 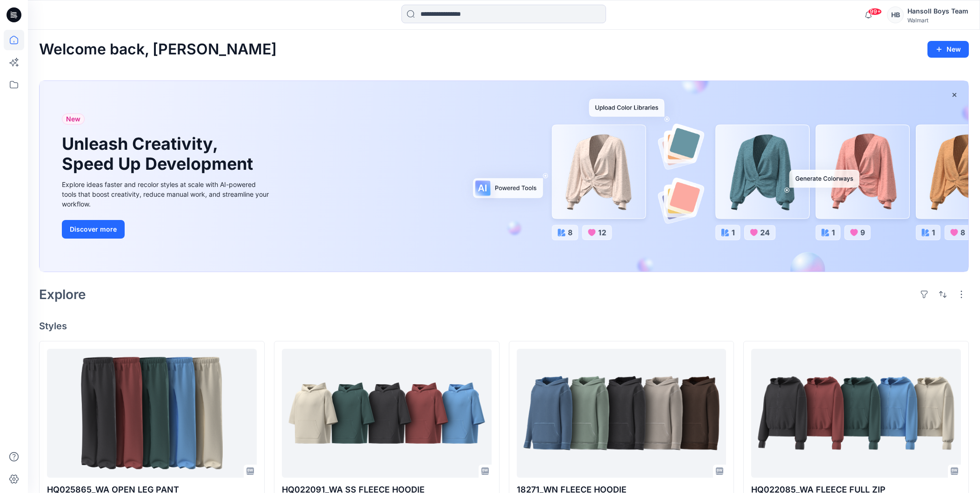 What do you see at coordinates (387, 413) in the screenshot?
I see `a: HQ022091_WA SS FLEECE HOODIE` at bounding box center [387, 413].